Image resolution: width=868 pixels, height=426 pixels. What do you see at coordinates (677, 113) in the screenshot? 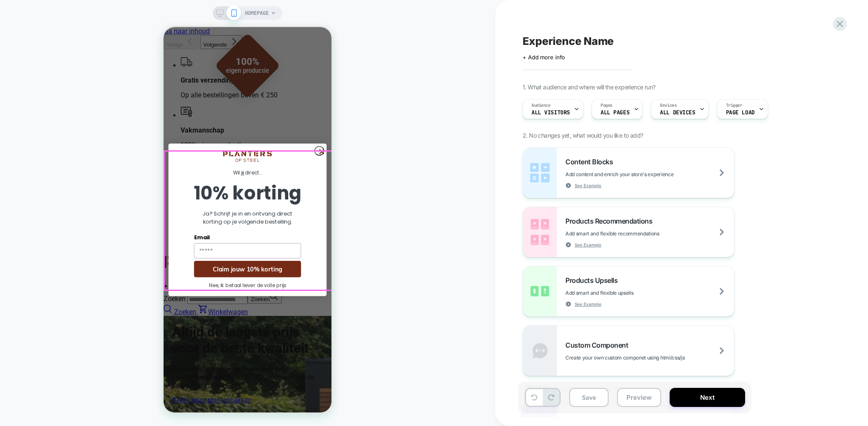
I see `span: ALL DEVICES` at bounding box center [677, 113].